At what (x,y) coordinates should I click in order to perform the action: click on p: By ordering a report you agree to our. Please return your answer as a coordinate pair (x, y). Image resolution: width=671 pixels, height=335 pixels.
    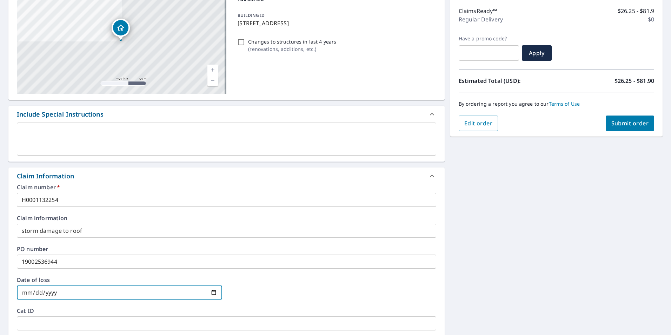
    Looking at the image, I should click on (556, 104).